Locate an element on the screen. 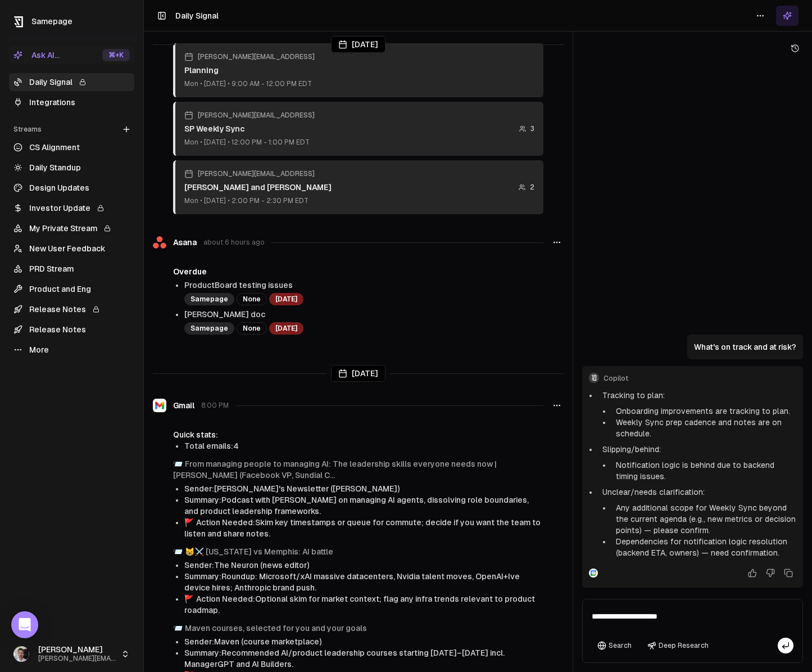  div: Open Intercom Messenger is located at coordinates (25, 625).